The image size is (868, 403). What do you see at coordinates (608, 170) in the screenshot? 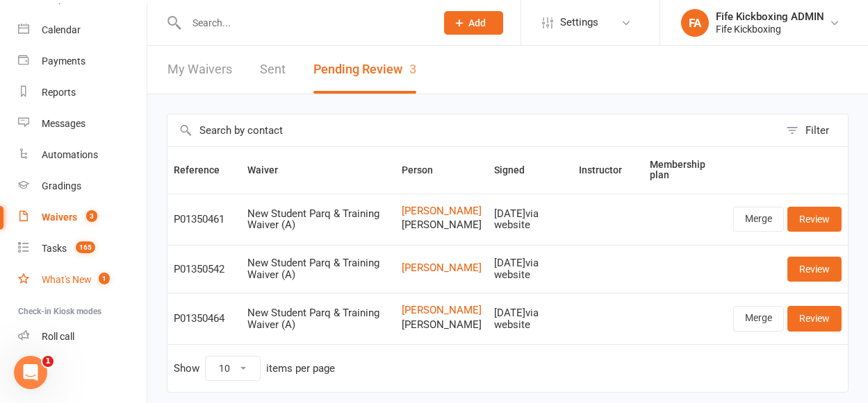
I see `span: Instructor` at bounding box center [608, 170].